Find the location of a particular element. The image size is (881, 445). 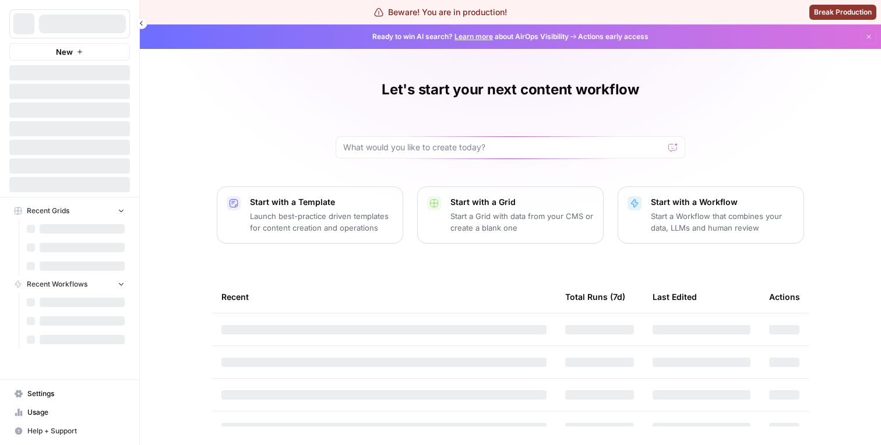

span: Recent Grids is located at coordinates (48, 211).